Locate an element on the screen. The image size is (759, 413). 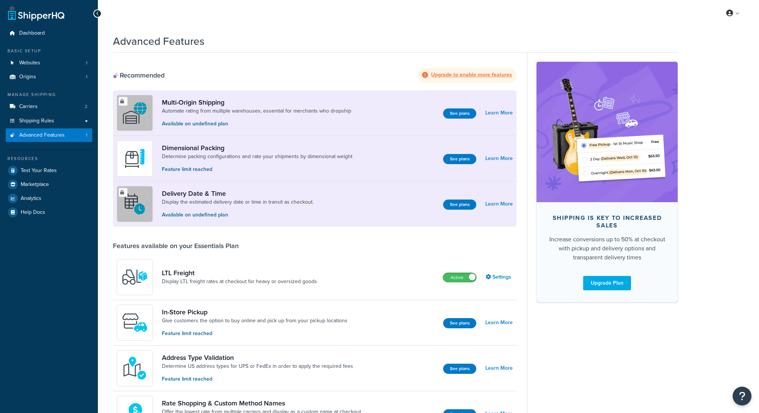
a: Delivery Date & Time is located at coordinates (237, 193).